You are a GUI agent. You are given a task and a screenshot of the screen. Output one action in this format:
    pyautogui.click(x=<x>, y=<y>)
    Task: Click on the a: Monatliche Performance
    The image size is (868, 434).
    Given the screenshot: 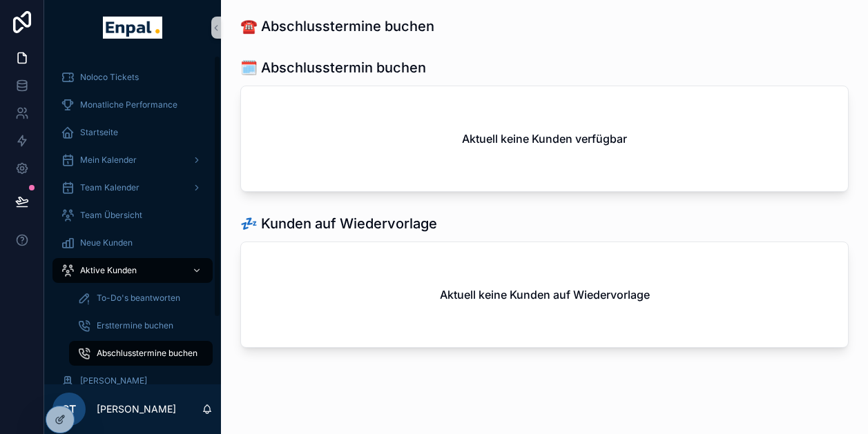 What is the action you would take?
    pyautogui.click(x=133, y=105)
    